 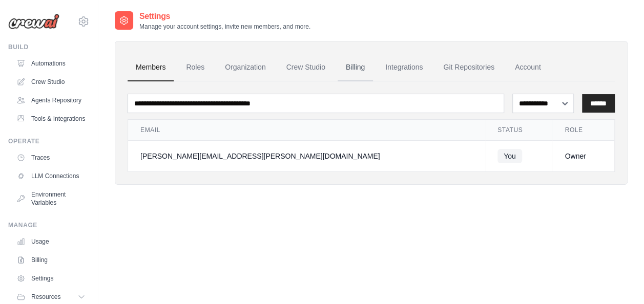 What do you see at coordinates (49, 47) in the screenshot?
I see `div: Build` at bounding box center [49, 47].